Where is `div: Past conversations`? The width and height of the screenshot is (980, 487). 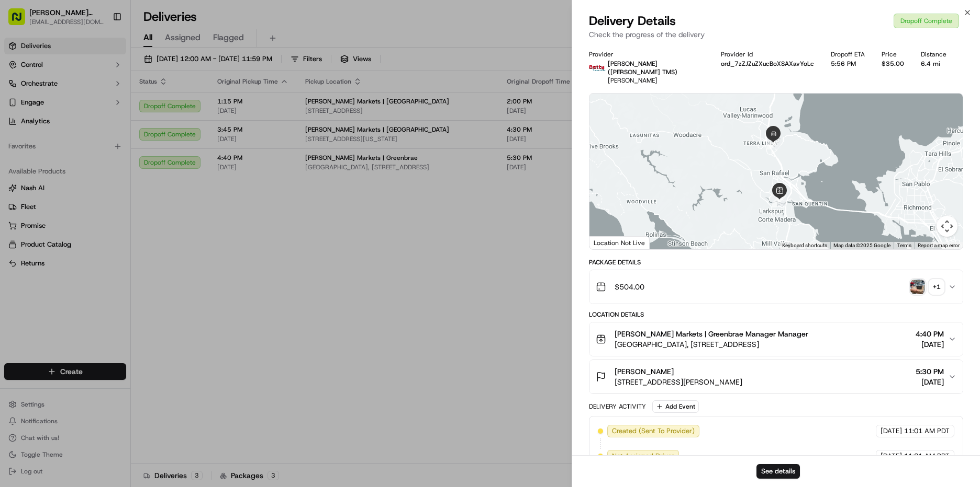
div: Past conversations is located at coordinates (40, 140).